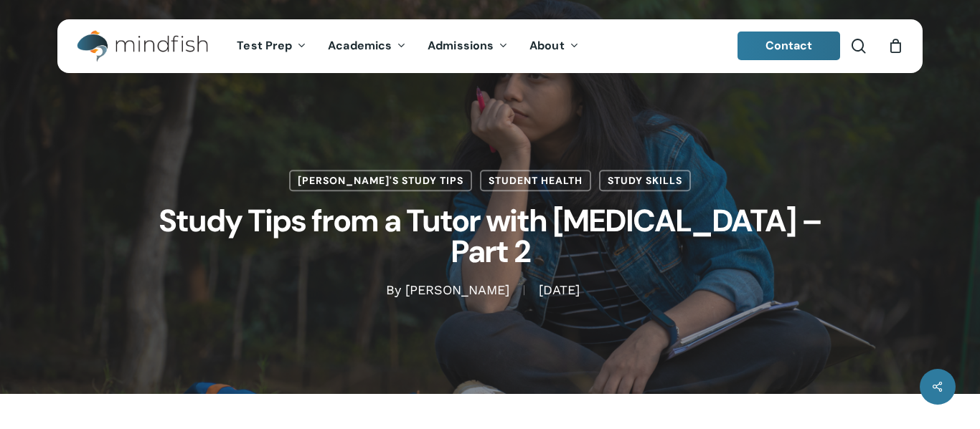  I want to click on span: By, so click(393, 291).